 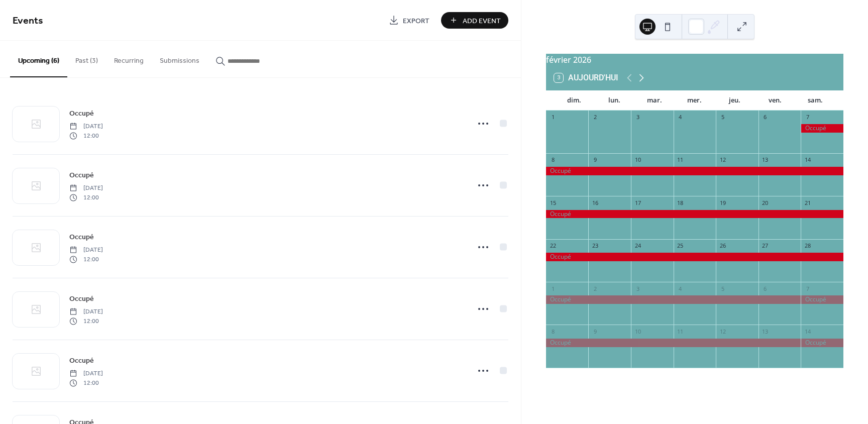 What do you see at coordinates (553, 246) in the screenshot?
I see `div: 22` at bounding box center [553, 246].